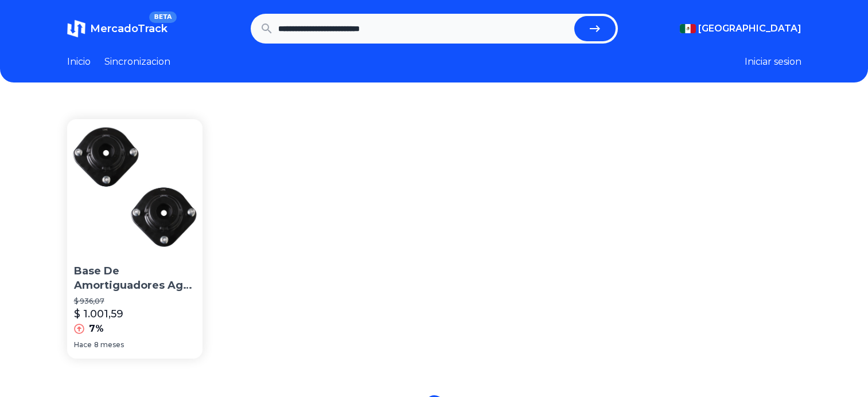  What do you see at coordinates (78, 62) in the screenshot?
I see `a: Inicio` at bounding box center [78, 62].